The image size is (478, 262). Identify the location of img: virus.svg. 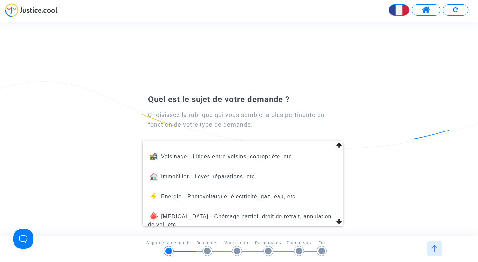
(154, 217).